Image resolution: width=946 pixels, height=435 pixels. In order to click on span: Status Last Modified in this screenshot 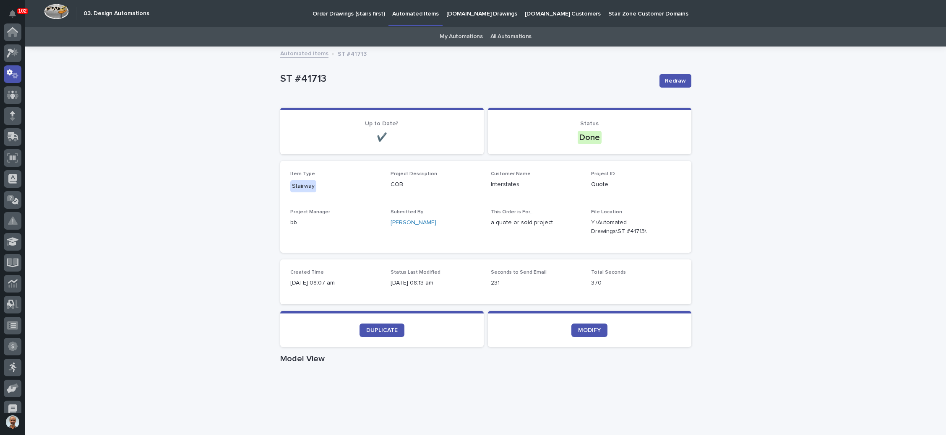, I will do `click(415, 273)`.